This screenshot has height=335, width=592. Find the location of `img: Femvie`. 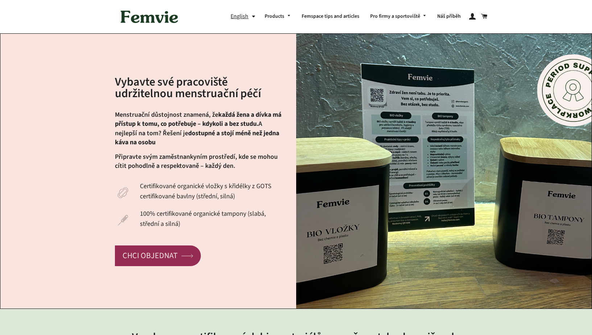

img: Femvie is located at coordinates (149, 17).